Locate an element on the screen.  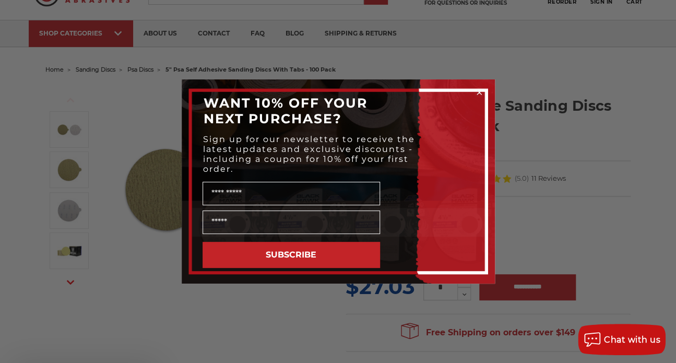
button: SUBSCRIBE is located at coordinates (291, 255).